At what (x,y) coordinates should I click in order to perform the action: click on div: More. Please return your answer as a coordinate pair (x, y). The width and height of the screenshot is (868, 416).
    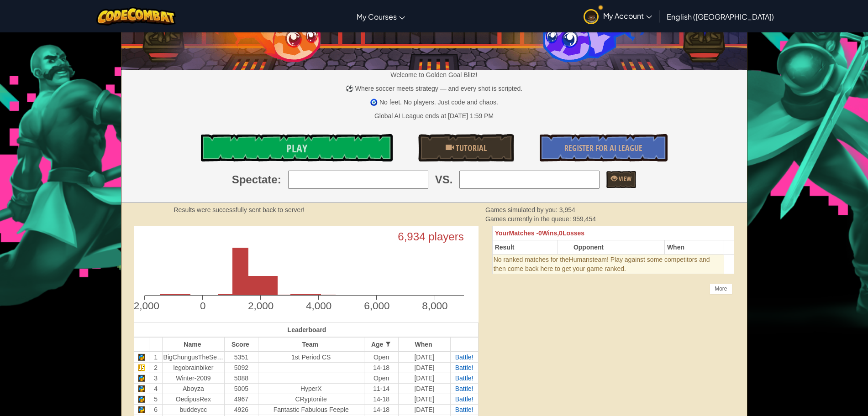
    Looking at the image, I should click on (721, 288).